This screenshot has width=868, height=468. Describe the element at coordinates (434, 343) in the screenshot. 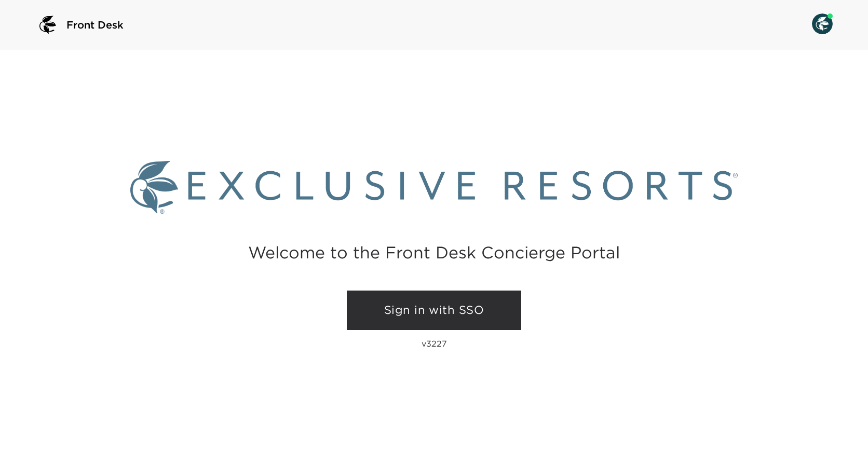

I see `p: v3227` at that location.